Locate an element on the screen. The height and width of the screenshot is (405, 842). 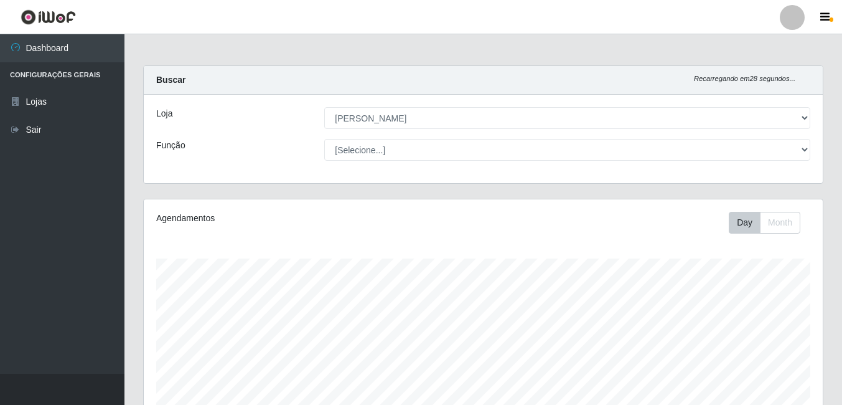
div: Toolbar with button groups is located at coordinates (770, 222).